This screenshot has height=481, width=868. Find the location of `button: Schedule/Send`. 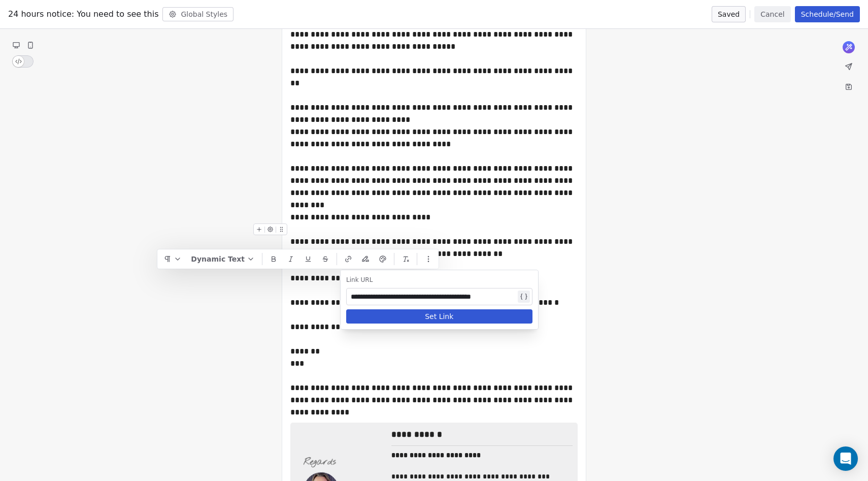

button: Schedule/Send is located at coordinates (828, 14).